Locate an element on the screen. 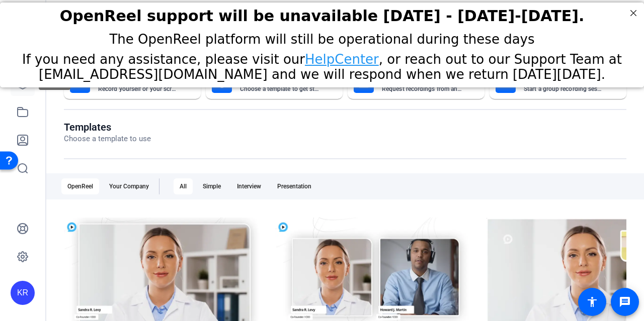 This screenshot has height=321, width=644. div: OpenReel is located at coordinates (80, 186).